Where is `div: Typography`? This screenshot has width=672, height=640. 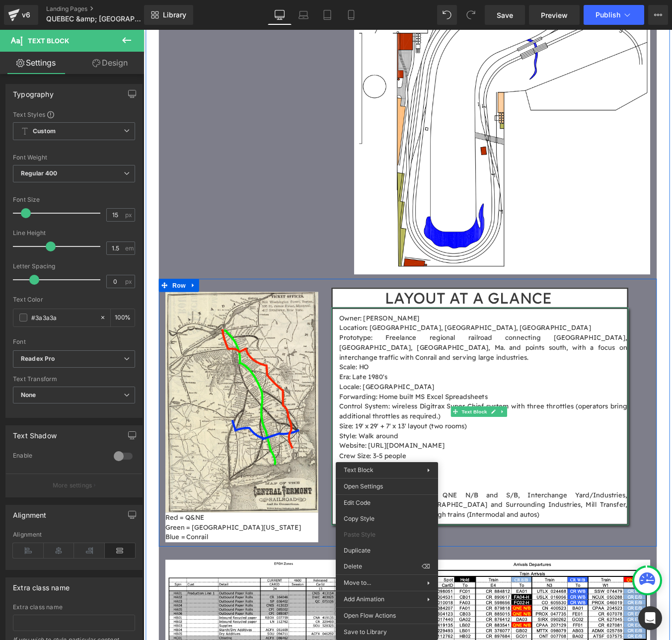 div: Typography is located at coordinates (33, 91).